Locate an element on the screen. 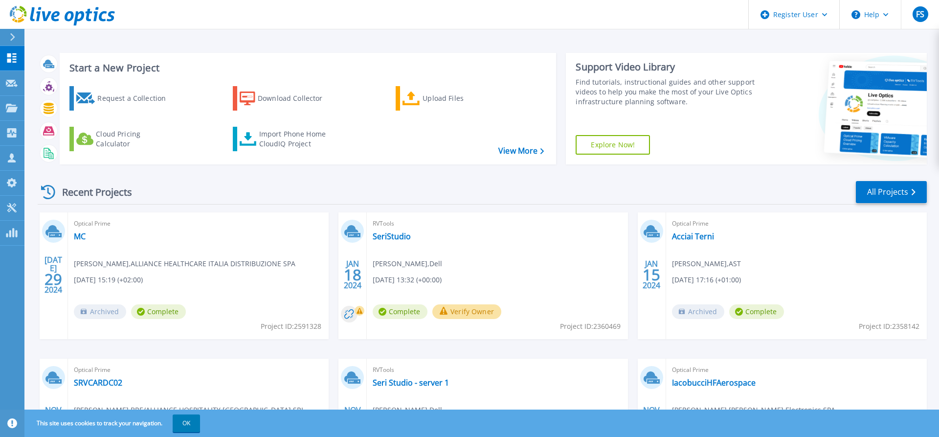 The width and height of the screenshot is (939, 437). div: Import Phone Home CloudIQ Project is located at coordinates (297, 139).